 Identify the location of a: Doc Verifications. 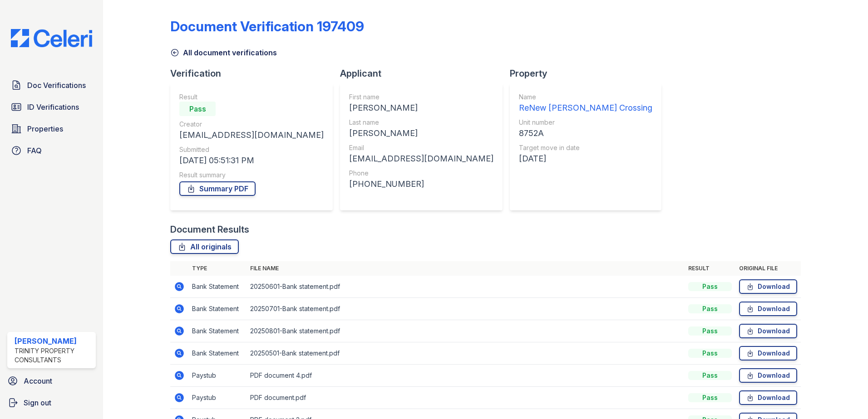
(51, 85).